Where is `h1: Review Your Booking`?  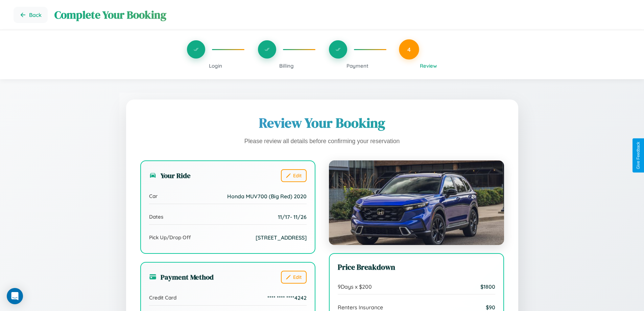 h1: Review Your Booking is located at coordinates (322, 123).